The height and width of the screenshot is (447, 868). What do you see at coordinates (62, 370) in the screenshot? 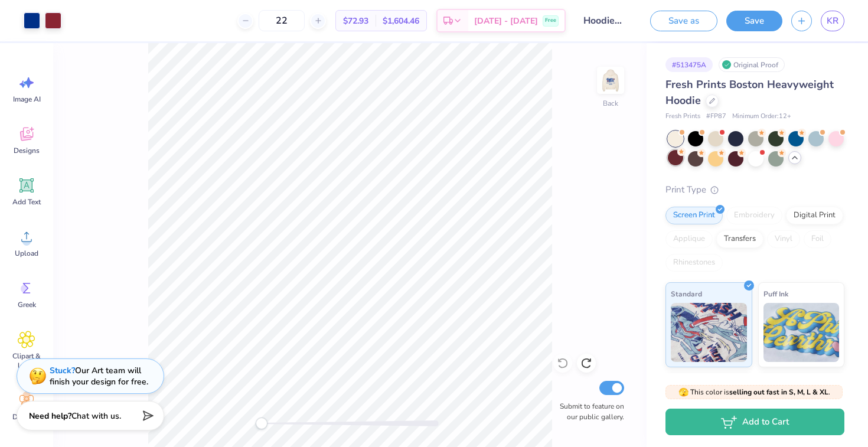
I see `strong: Stuck?` at bounding box center [62, 370].